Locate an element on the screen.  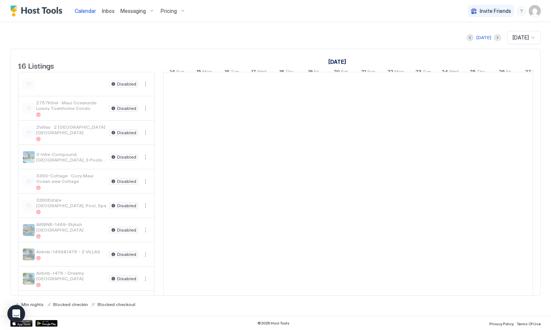
span: Pricing is located at coordinates (169, 11).